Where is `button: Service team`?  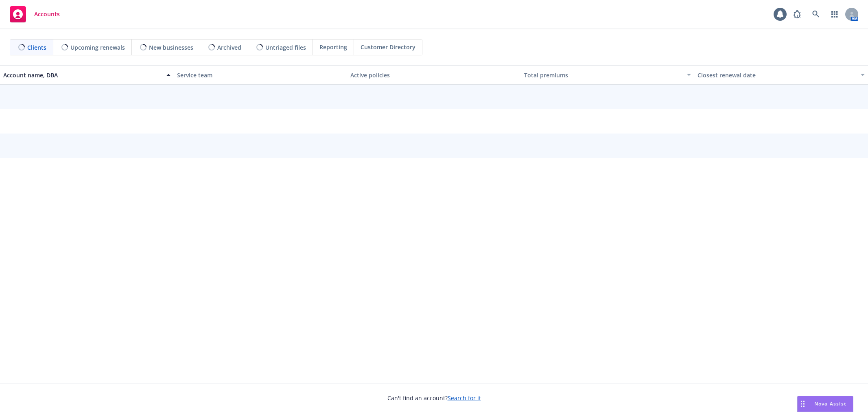 button: Service team is located at coordinates (261, 75).